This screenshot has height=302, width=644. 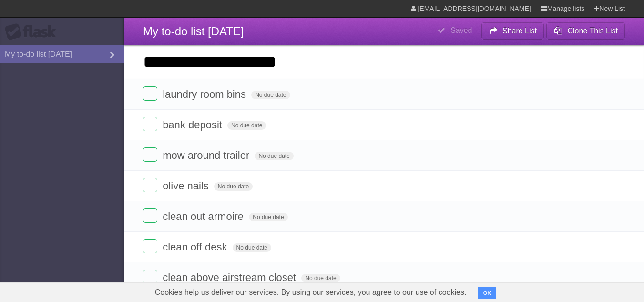 I want to click on div: Flask, so click(x=33, y=32).